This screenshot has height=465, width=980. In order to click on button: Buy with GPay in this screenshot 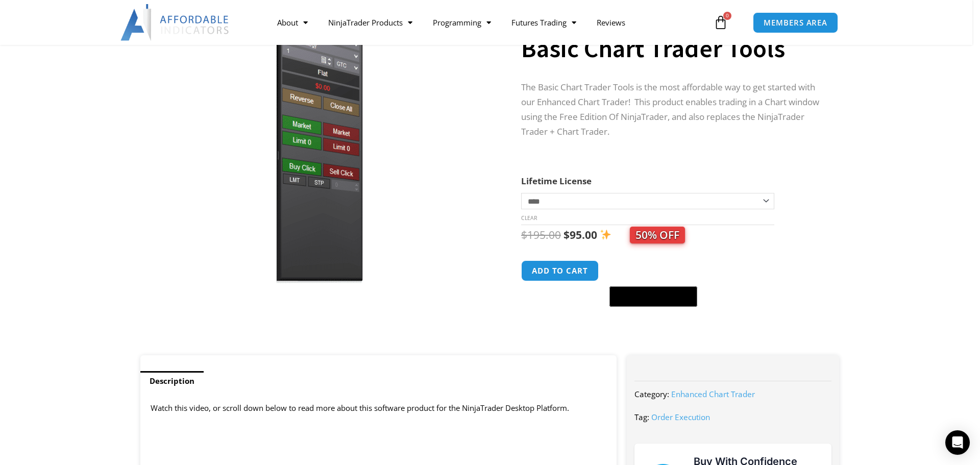, I will do `click(653, 297)`.